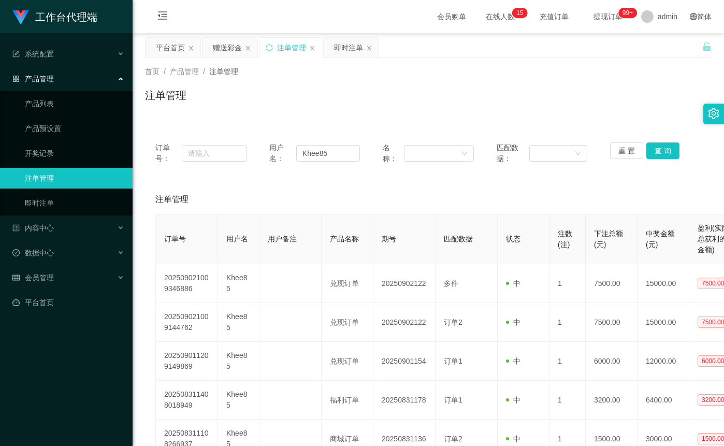 The height and width of the screenshot is (446, 724). I want to click on h1: 注单管理, so click(166, 95).